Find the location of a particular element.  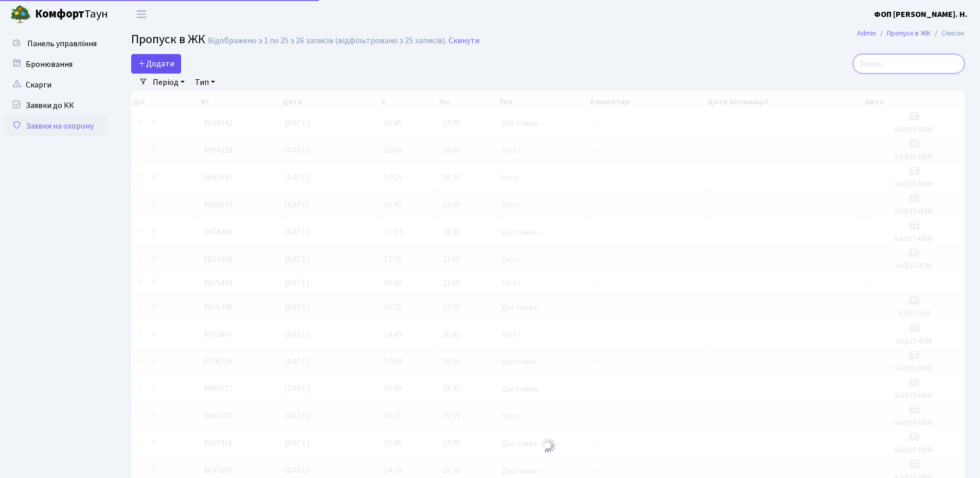

span: Додати is located at coordinates (156, 64).